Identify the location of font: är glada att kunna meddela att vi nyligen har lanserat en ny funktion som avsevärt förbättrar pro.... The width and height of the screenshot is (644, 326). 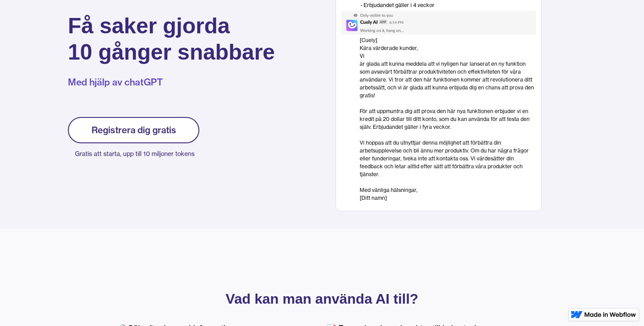
(447, 79).